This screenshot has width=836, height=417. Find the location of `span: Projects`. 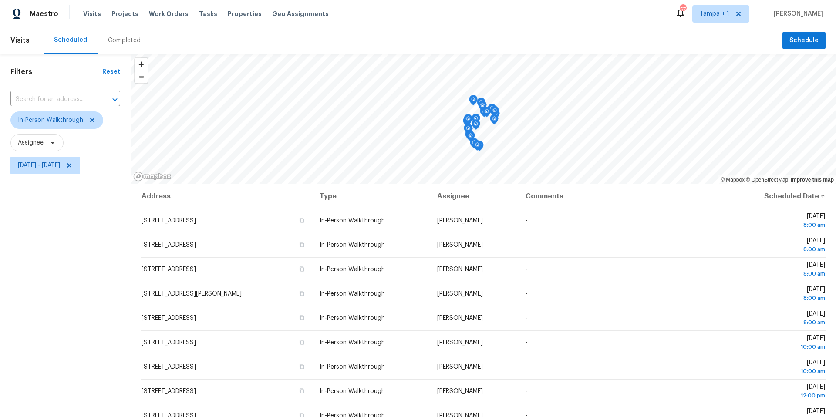

span: Projects is located at coordinates (125, 14).